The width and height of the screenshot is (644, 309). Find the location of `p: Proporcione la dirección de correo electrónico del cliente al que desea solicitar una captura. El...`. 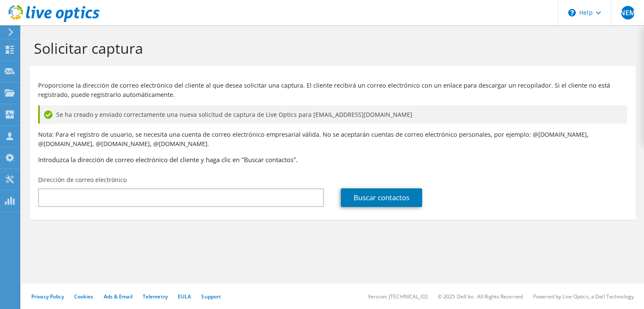

p: Proporcione la dirección de correo electrónico del cliente al que desea solicitar una captura. El... is located at coordinates (332, 90).